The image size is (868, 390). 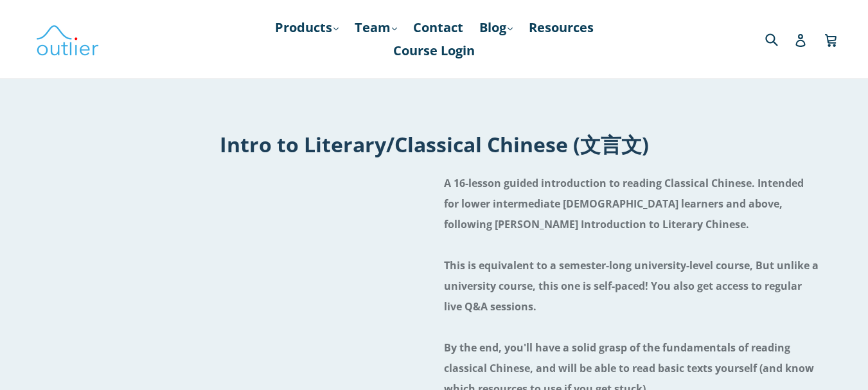 What do you see at coordinates (68, 39) in the screenshot?
I see `img: Outlier Linguistics` at bounding box center [68, 39].